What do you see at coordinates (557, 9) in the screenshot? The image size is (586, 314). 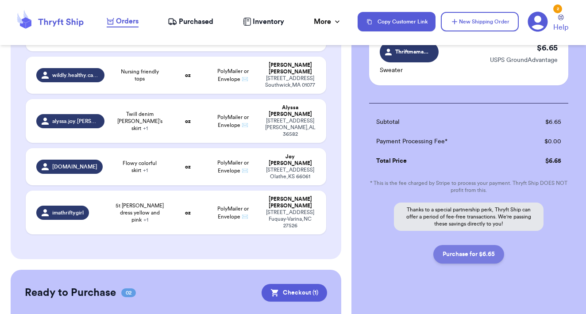 I see `div: 2` at bounding box center [557, 9].